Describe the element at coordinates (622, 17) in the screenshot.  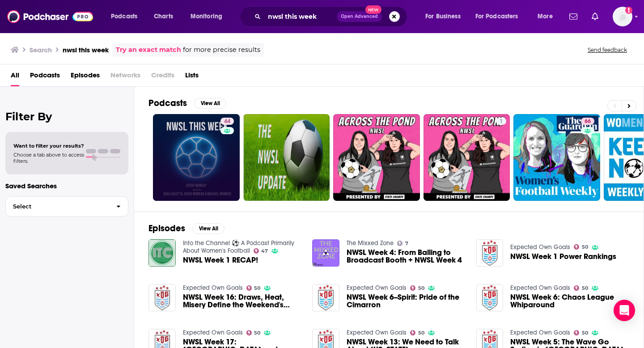
I see `button: Show profile menu` at that location.